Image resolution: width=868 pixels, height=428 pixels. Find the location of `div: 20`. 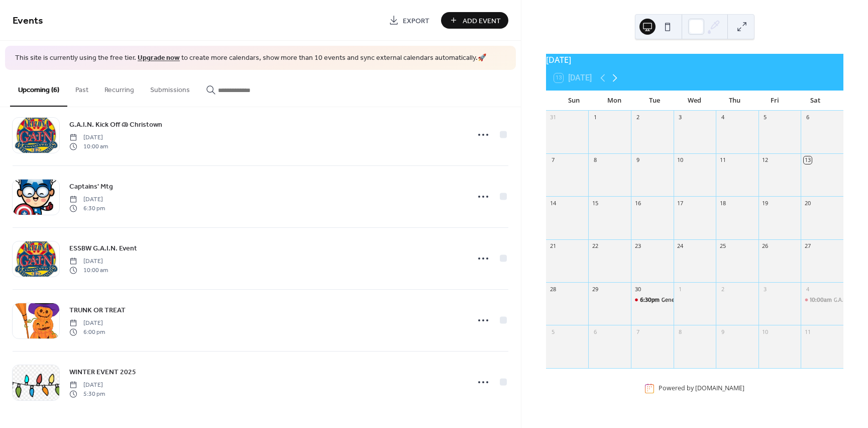

div: 20 is located at coordinates (807, 203).